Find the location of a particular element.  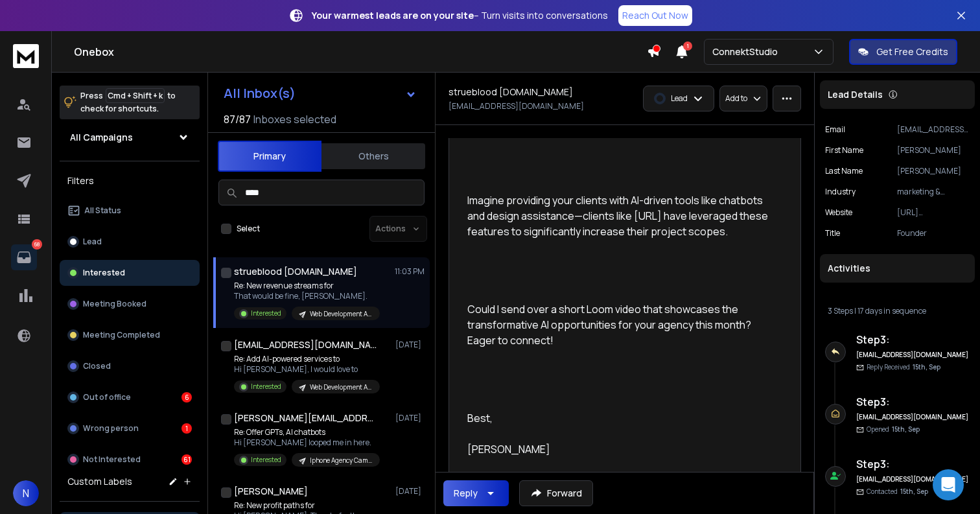

p: industry is located at coordinates (840, 192).